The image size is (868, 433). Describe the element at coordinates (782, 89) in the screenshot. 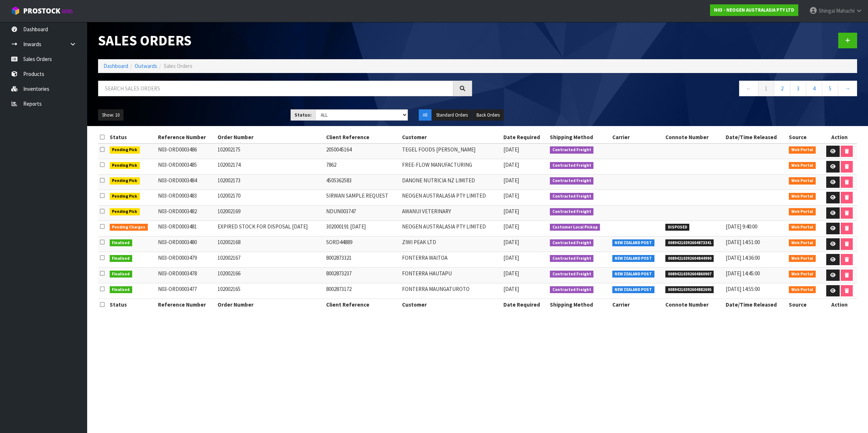

I see `a: 2` at that location.